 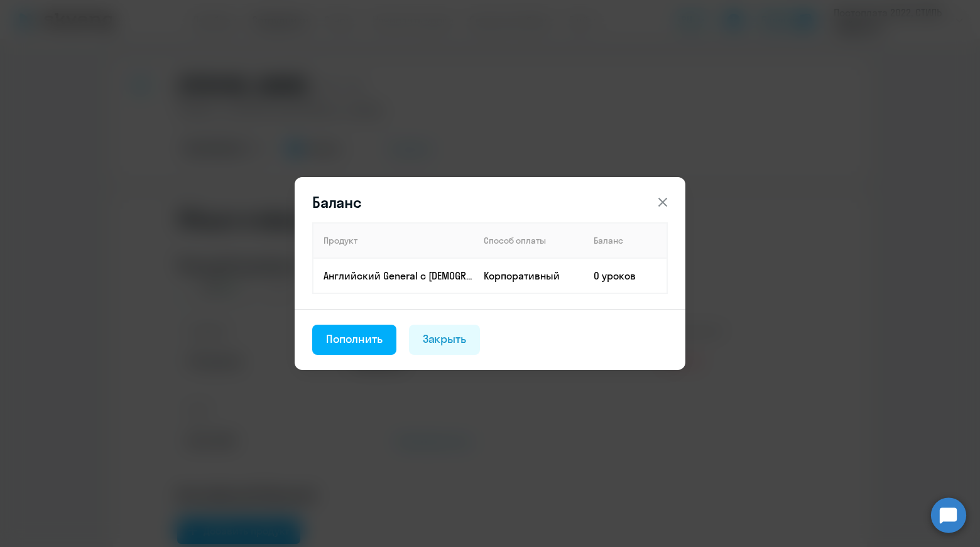 I want to click on td: Корпоративный, so click(x=529, y=276).